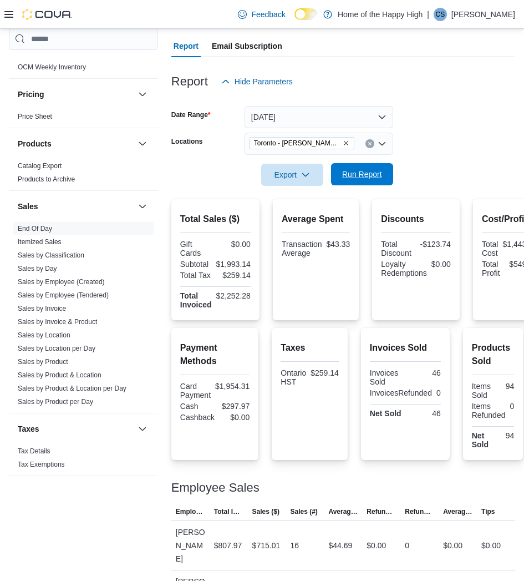  Describe the element at coordinates (57, 322) in the screenshot. I see `span: Sales by Invoice & Product` at that location.